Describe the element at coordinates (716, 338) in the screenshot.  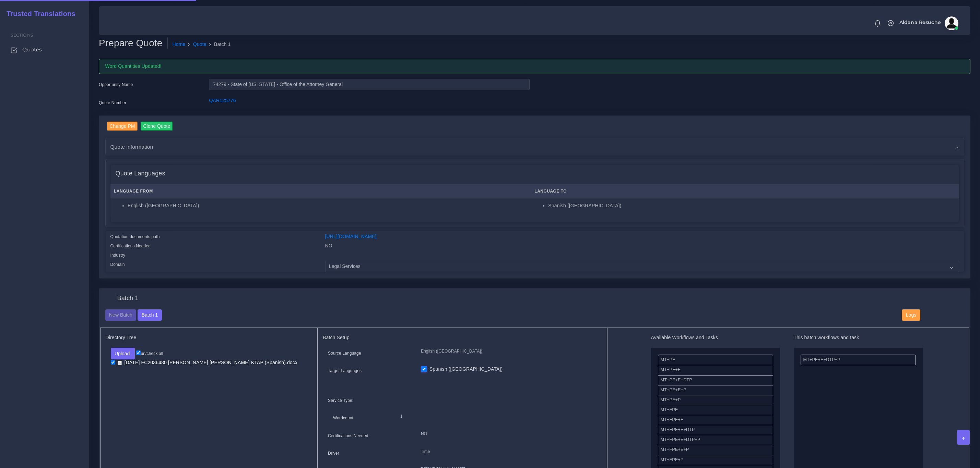
I see `h5: Available Workflows and Tasks` at that location.